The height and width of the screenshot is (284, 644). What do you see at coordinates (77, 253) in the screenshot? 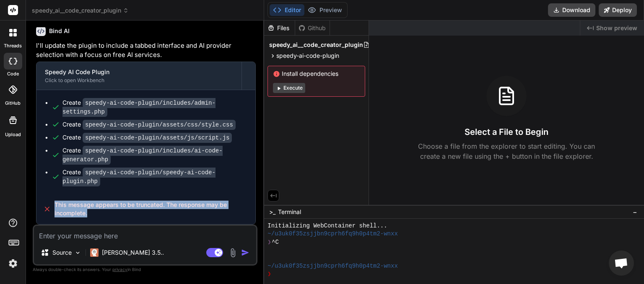
I see `img: Pick Models` at bounding box center [77, 253].